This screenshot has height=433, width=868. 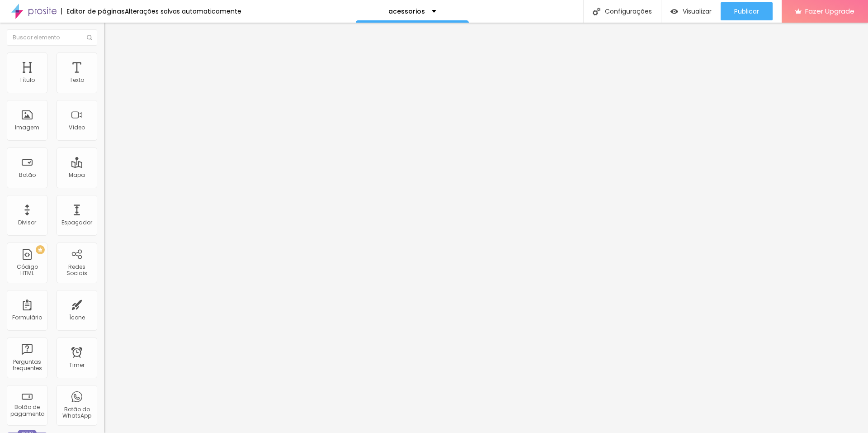 I want to click on div: Espaçador, so click(x=77, y=223).